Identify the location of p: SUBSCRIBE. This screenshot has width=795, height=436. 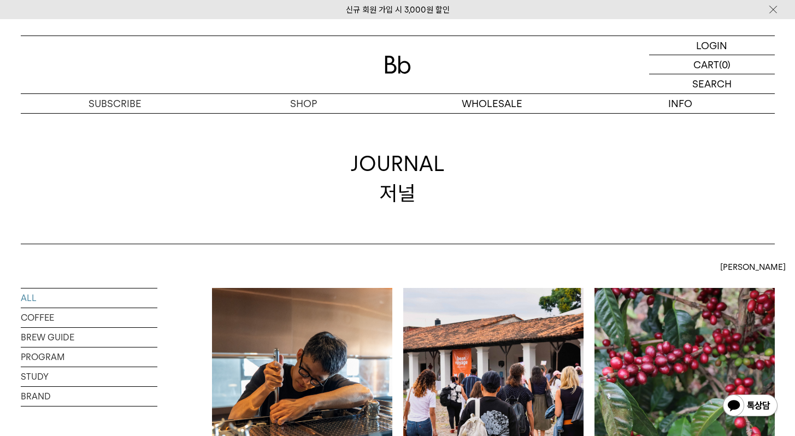
(115, 103).